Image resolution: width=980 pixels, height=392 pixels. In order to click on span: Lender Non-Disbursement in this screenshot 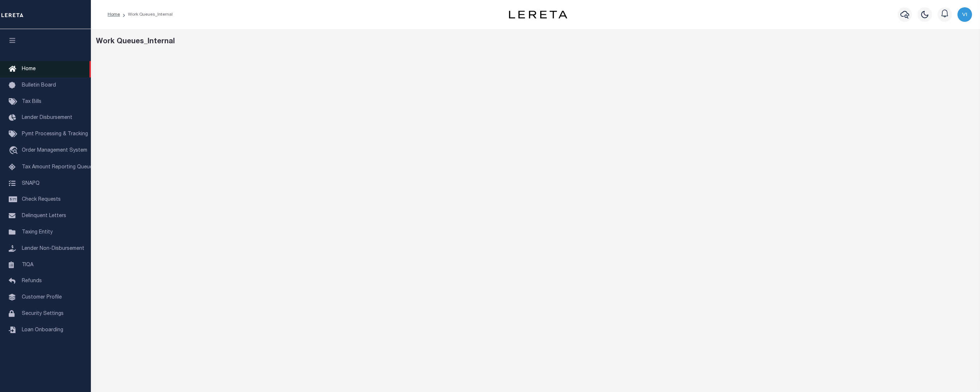, I will do `click(53, 249)`.